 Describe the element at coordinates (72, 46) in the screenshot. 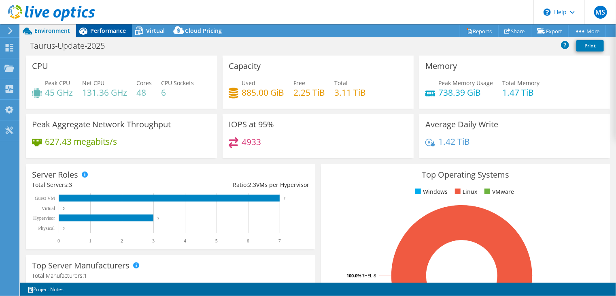

I see `h1: Taurus-Update-2025` at that location.